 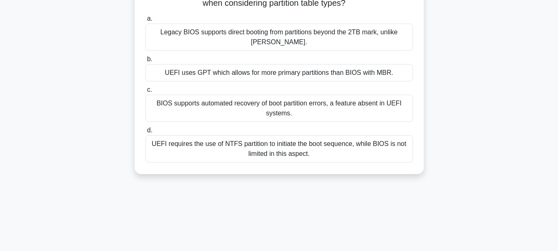 What do you see at coordinates (150, 18) in the screenshot?
I see `span: a.` at bounding box center [150, 18].